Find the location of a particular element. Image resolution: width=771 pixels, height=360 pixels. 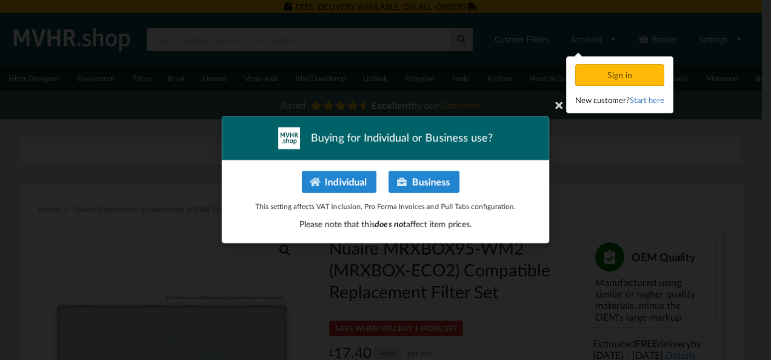

div: Sign in is located at coordinates (619, 75).